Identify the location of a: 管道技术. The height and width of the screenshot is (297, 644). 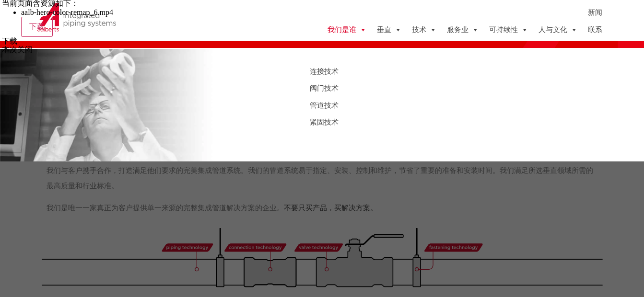
(430, 106).